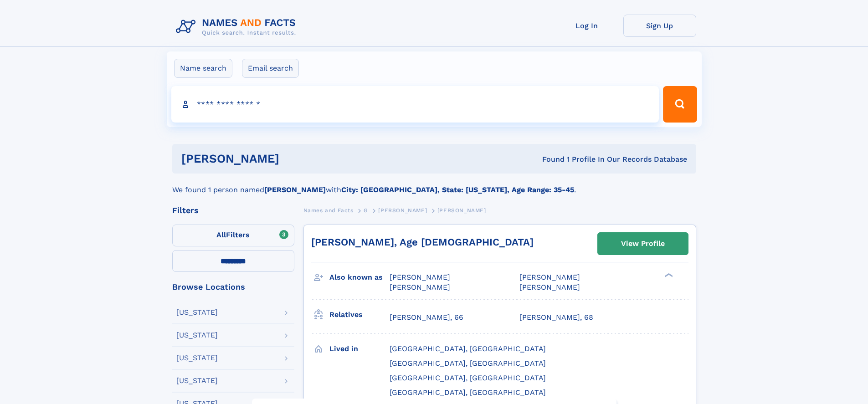 The width and height of the screenshot is (868, 404). I want to click on a: View Profile, so click(642, 243).